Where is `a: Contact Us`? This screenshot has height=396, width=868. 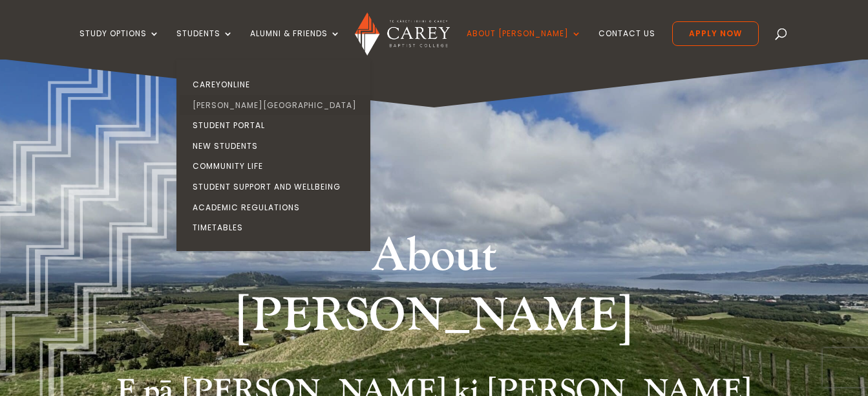
a: Contact Us is located at coordinates (627, 44).